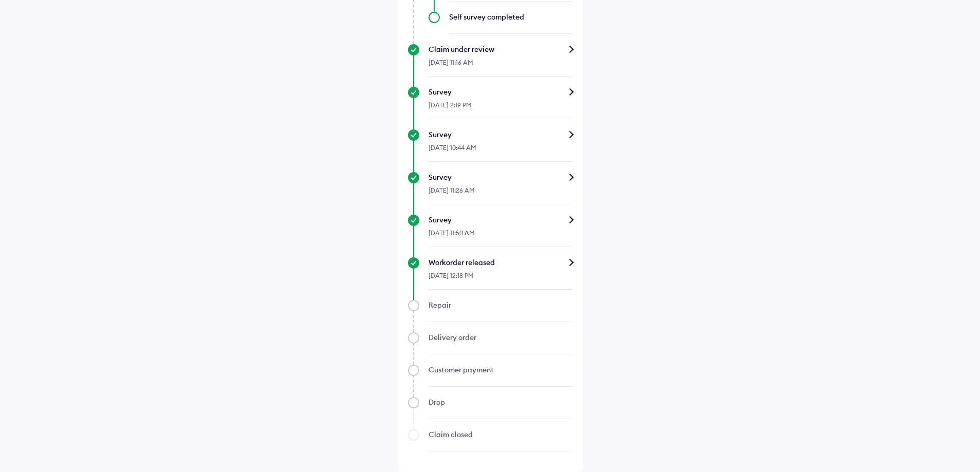  I want to click on div: Self survey completed, so click(511, 17).